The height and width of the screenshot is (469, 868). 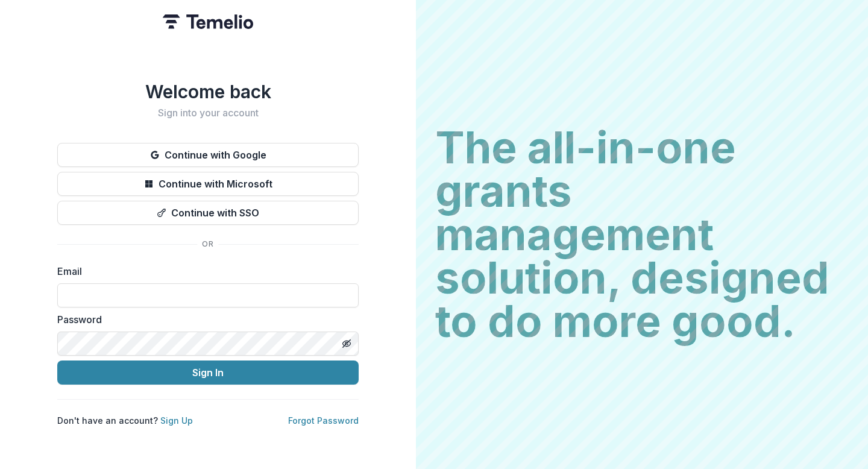 I want to click on button: Sign In, so click(x=208, y=372).